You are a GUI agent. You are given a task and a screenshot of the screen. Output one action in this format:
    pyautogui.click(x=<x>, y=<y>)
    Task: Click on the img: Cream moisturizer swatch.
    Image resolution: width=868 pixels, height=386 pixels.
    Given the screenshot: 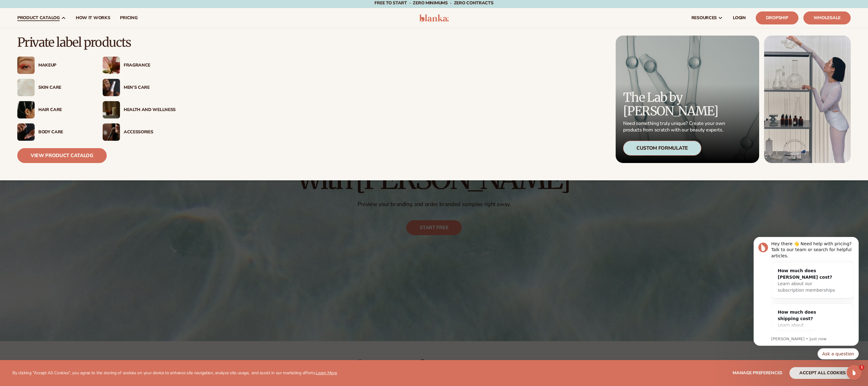 What is the action you would take?
    pyautogui.click(x=26, y=88)
    